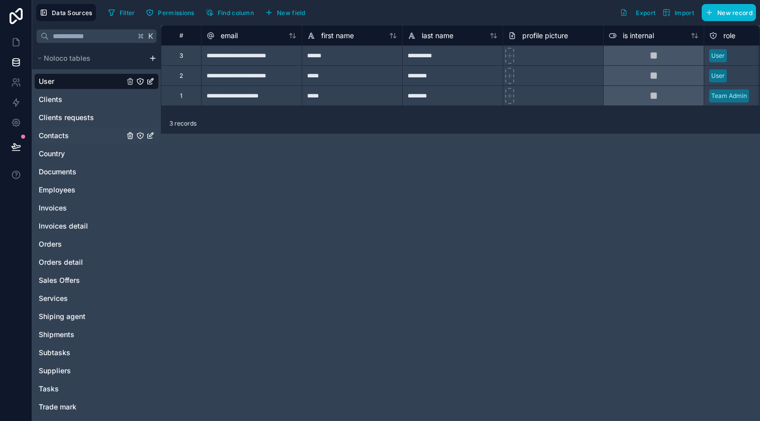 The width and height of the screenshot is (760, 421). What do you see at coordinates (81, 81) in the screenshot?
I see `a: User` at bounding box center [81, 81].